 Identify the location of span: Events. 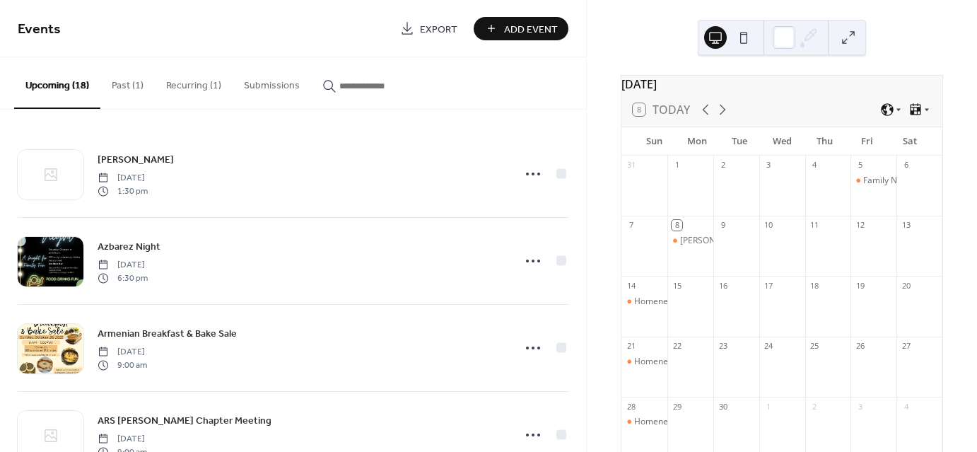
(39, 29).